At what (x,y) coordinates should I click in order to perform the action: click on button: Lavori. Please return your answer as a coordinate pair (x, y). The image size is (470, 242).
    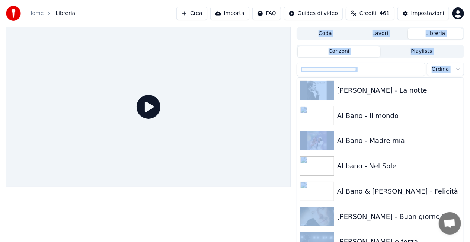
    Looking at the image, I should click on (380, 33).